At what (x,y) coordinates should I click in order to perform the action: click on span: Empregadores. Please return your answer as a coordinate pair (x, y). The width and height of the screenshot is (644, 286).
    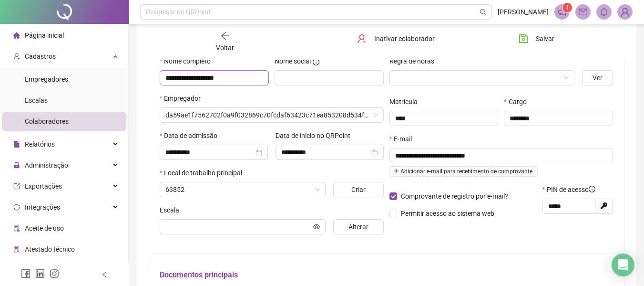
    Looking at the image, I should click on (46, 79).